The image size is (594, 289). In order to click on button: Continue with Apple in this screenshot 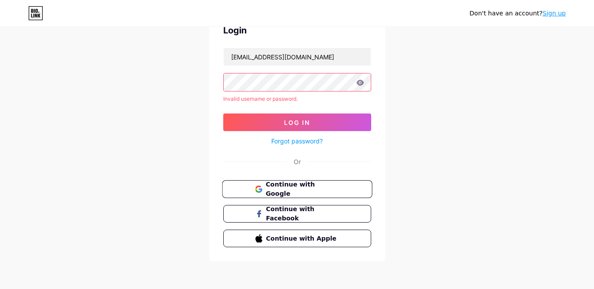, I will do `click(297, 239)`.